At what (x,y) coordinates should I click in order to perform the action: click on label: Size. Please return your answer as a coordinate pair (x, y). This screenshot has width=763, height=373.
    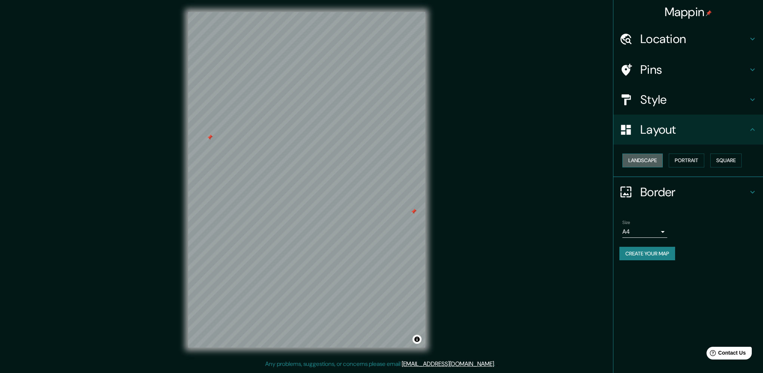
    Looking at the image, I should click on (626, 222).